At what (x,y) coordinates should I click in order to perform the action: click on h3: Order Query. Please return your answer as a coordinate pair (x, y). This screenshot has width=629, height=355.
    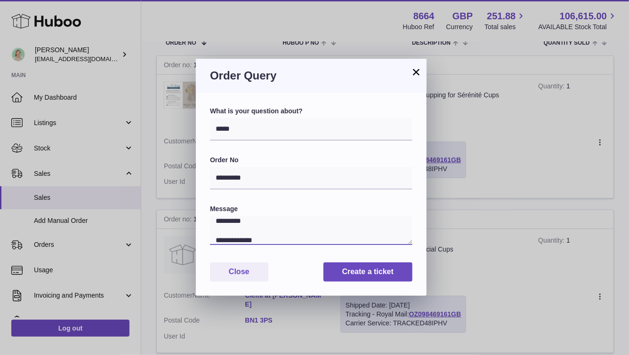
    Looking at the image, I should click on (311, 76).